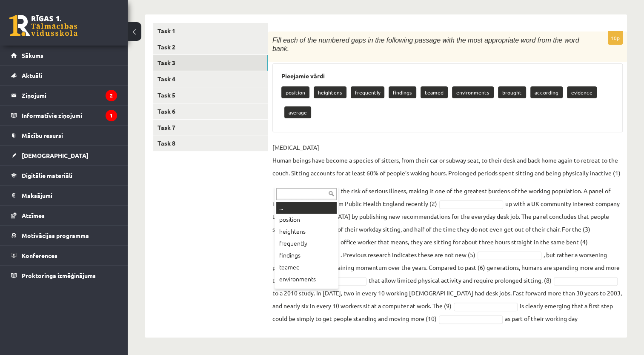  I want to click on div: frequently, so click(307, 243).